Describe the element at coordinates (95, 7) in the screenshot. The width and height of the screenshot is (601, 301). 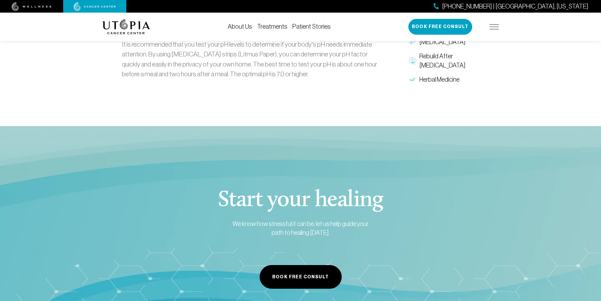
I see `img: cancer center` at that location.